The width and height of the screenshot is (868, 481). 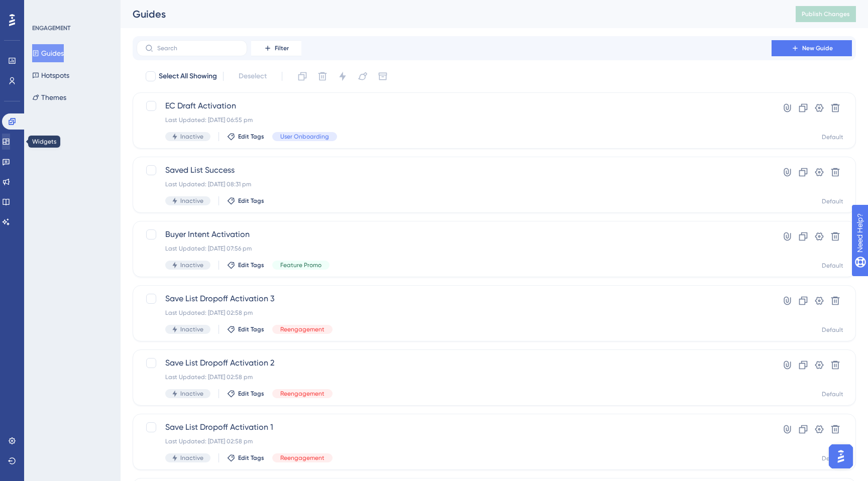 What do you see at coordinates (50, 97) in the screenshot?
I see `button: Themes` at bounding box center [50, 97].